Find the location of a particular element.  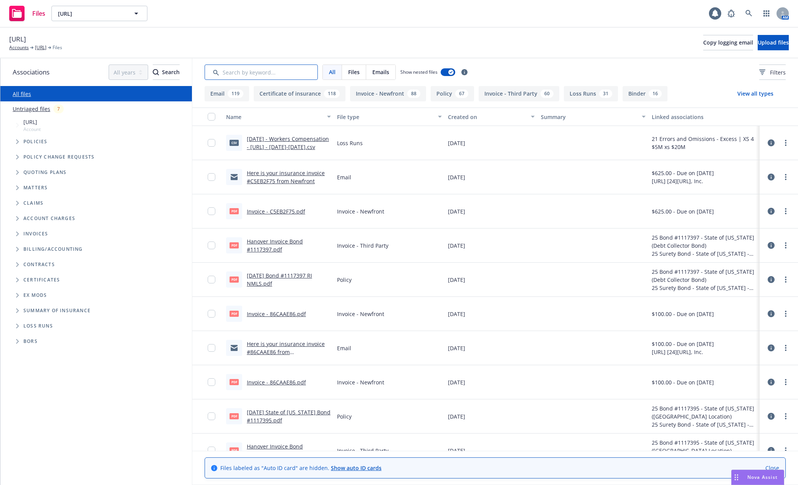

div: 118 is located at coordinates (332, 94).